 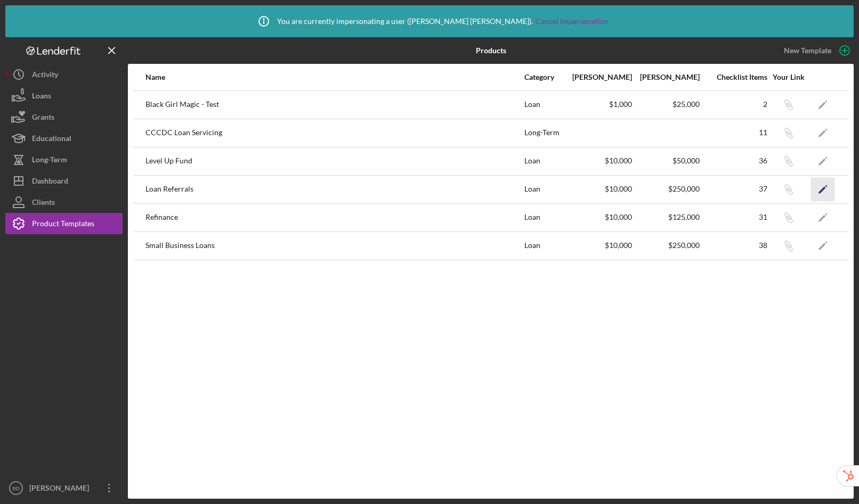 What do you see at coordinates (598, 104) in the screenshot?
I see `div: $1,000` at bounding box center [598, 104].